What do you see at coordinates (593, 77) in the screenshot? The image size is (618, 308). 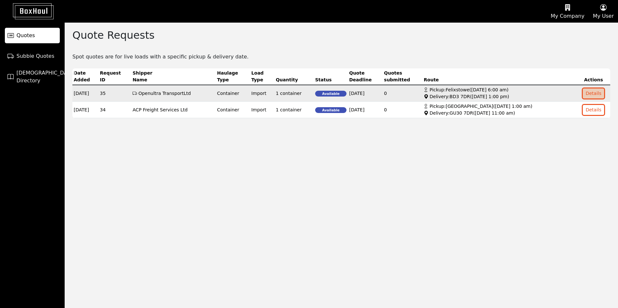 I see `th: Actions` at bounding box center [593, 77].